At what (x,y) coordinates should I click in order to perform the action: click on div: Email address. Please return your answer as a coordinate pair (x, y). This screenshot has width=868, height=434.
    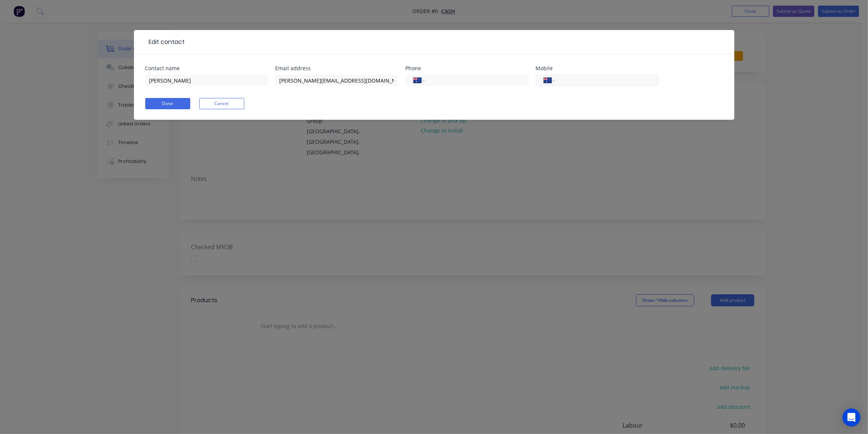
    Looking at the image, I should click on (337, 68).